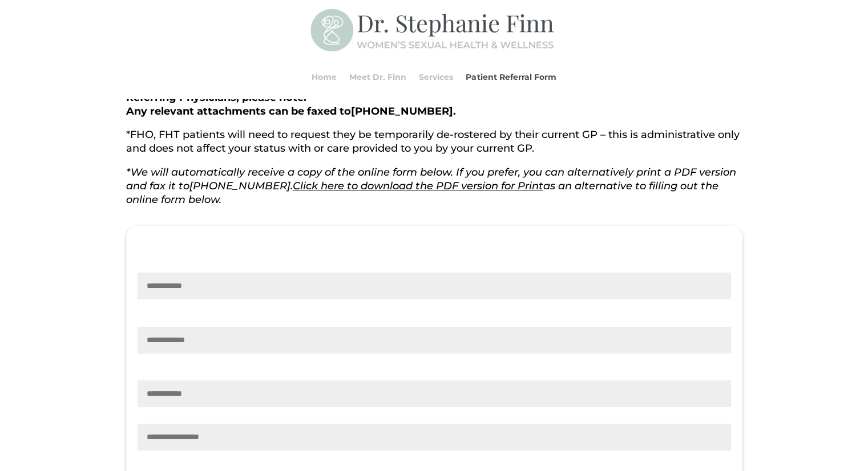 This screenshot has height=471, width=868. Describe the element at coordinates (324, 77) in the screenshot. I see `a: Home` at that location.